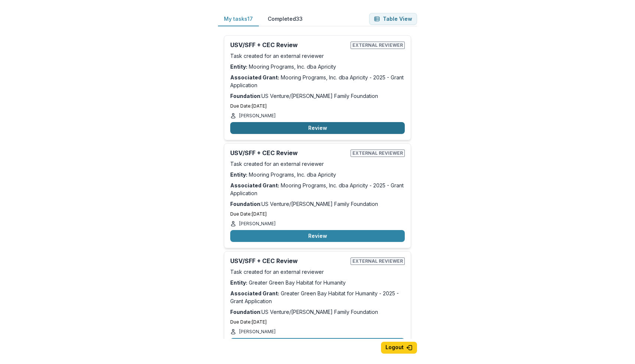  Describe the element at coordinates (393, 19) in the screenshot. I see `button: Table View` at that location.